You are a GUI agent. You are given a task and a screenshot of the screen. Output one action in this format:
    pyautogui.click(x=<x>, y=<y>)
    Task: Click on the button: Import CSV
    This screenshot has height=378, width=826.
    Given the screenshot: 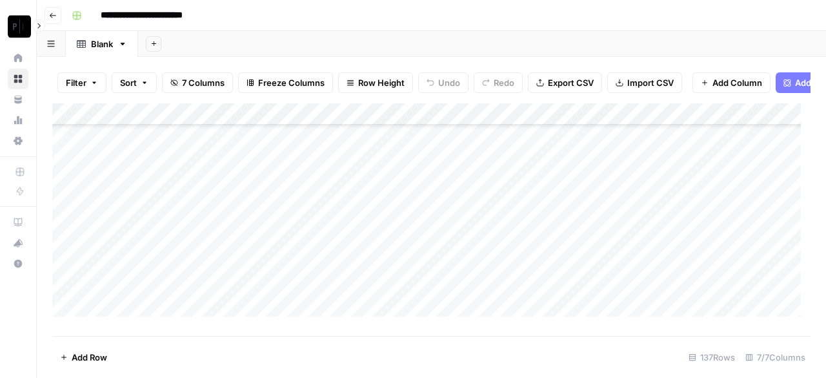 What is the action you would take?
    pyautogui.click(x=645, y=83)
    